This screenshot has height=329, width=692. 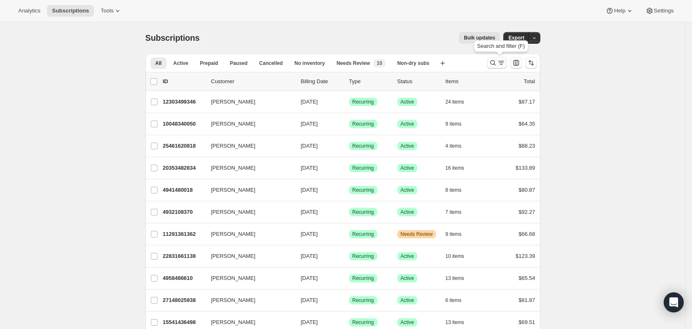 I want to click on button: Subscriptions, so click(x=70, y=11).